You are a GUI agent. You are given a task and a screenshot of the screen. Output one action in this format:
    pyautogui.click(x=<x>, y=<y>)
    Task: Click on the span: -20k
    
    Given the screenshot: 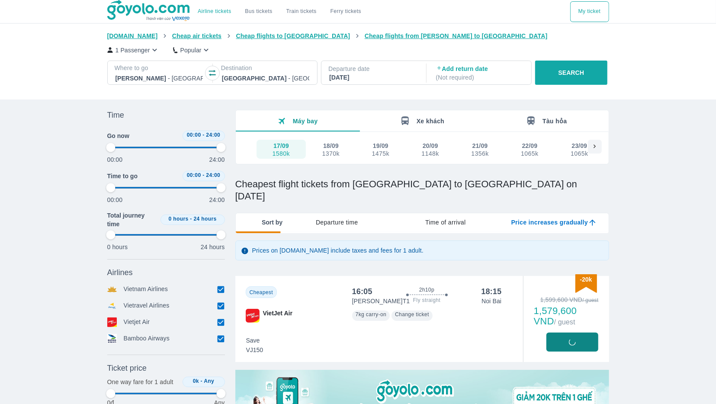 What is the action you would take?
    pyautogui.click(x=586, y=279)
    